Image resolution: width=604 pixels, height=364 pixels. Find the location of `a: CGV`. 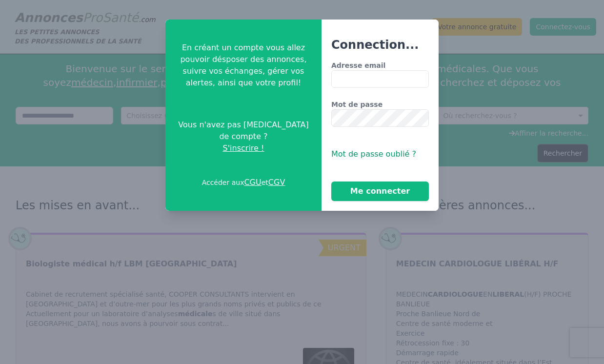

a: CGV is located at coordinates (276, 182).